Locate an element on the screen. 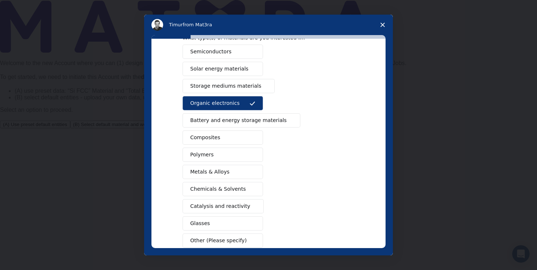 This screenshot has height=270, width=537. span: Close survey is located at coordinates (383, 25).